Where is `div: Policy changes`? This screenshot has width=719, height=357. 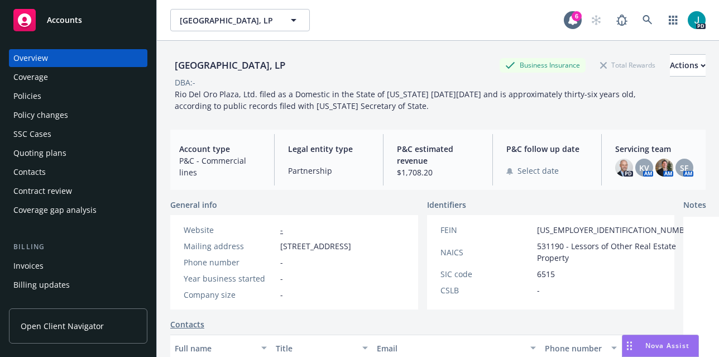
div: Policy changes is located at coordinates (41, 115).